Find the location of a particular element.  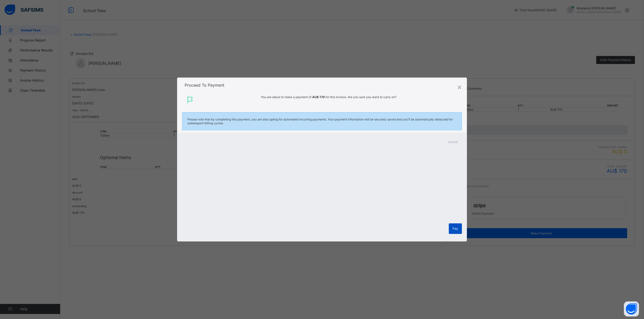

span: You are about to make a payment of for this invoice. Are you sure you want to carry on? is located at coordinates (329, 100).